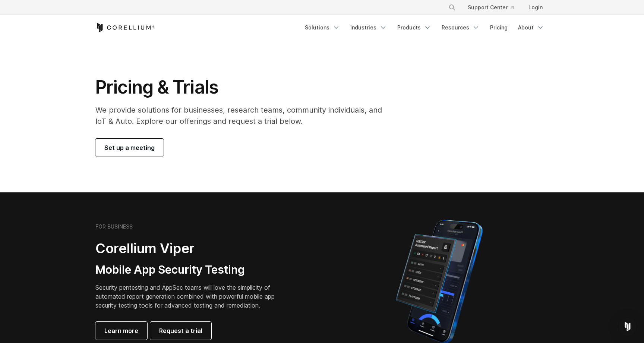 This screenshot has width=644, height=343. I want to click on h2: Corellium Viper, so click(191, 248).